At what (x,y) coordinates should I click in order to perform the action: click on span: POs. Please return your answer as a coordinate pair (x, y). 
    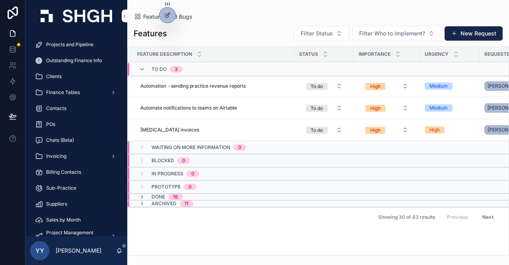
    Looking at the image, I should click on (51, 124).